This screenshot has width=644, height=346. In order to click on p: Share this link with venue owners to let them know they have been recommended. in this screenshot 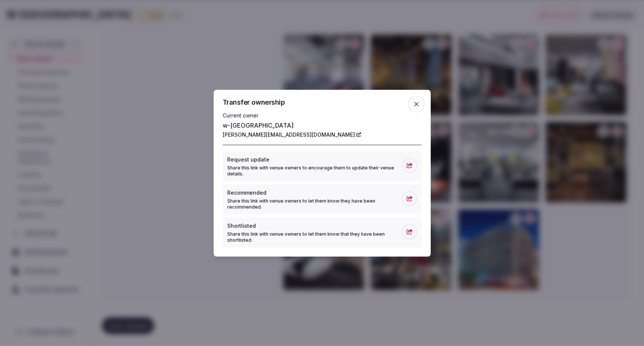, I will do `click(314, 204)`.